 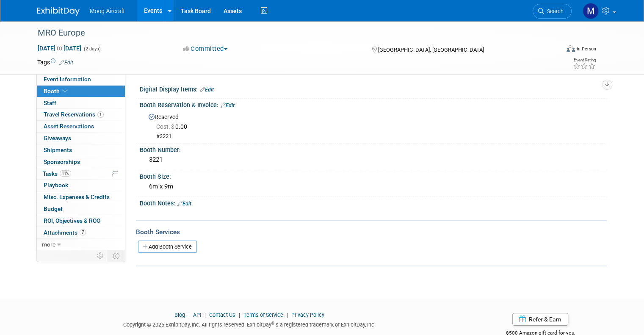 I want to click on a: Staff, so click(x=81, y=103).